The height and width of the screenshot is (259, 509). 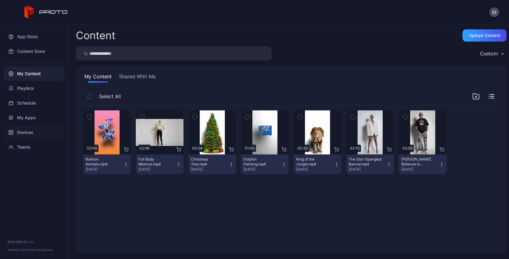 I want to click on div: King of the Jungle.mp4, so click(x=313, y=162).